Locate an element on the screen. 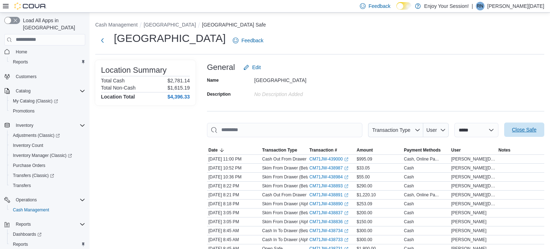 The image size is (550, 249). a: Dashboards is located at coordinates (27, 234).